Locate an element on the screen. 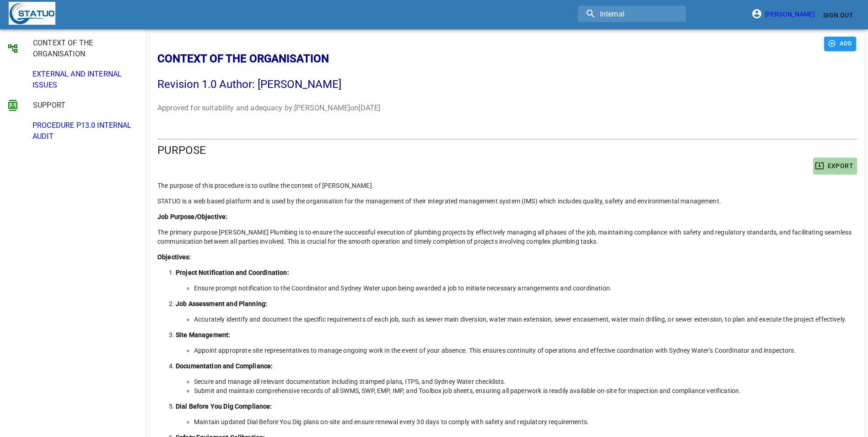  h2: PURPOSE is located at coordinates (507, 150).